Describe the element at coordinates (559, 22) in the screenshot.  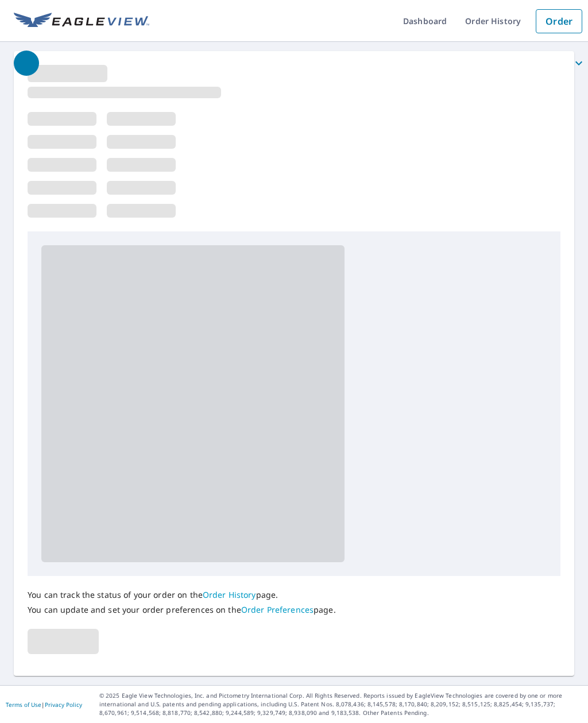
I see `a: Order` at that location.